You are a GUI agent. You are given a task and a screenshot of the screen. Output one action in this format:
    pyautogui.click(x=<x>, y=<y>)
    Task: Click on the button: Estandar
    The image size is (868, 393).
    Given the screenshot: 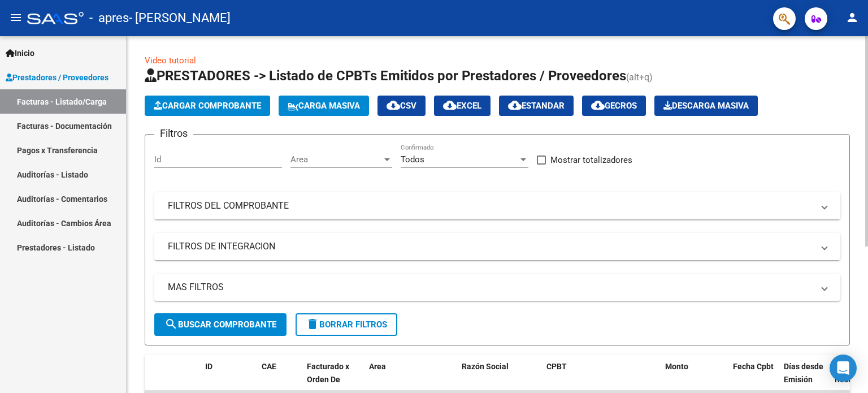 What is the action you would take?
    pyautogui.click(x=537, y=106)
    